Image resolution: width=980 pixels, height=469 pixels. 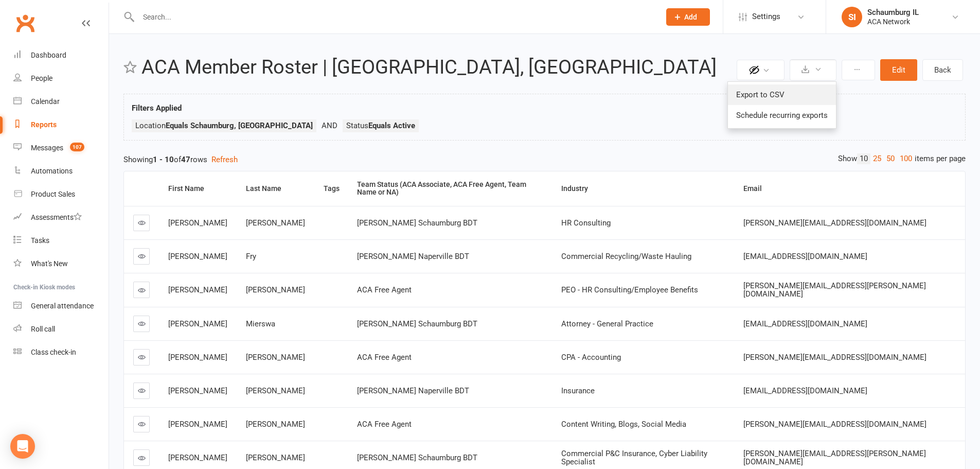 I want to click on div: Email, so click(x=850, y=189).